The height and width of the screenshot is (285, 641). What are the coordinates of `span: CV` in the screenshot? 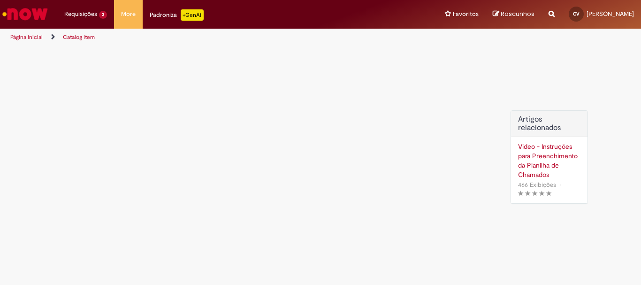 It's located at (576, 14).